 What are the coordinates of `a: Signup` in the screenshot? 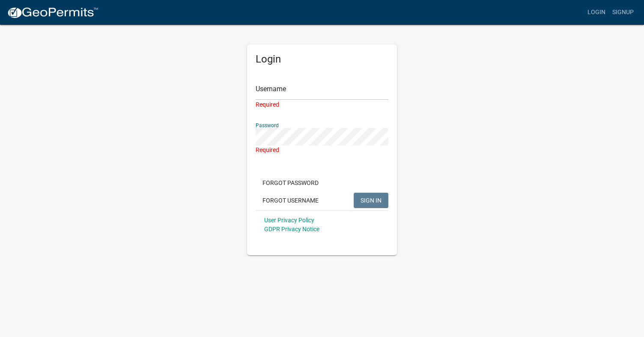 It's located at (623, 12).